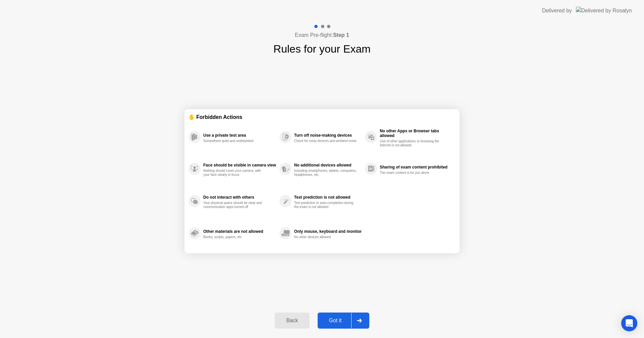  Describe the element at coordinates (328, 136) in the screenshot. I see `div: Turn off noise-making devices` at that location.